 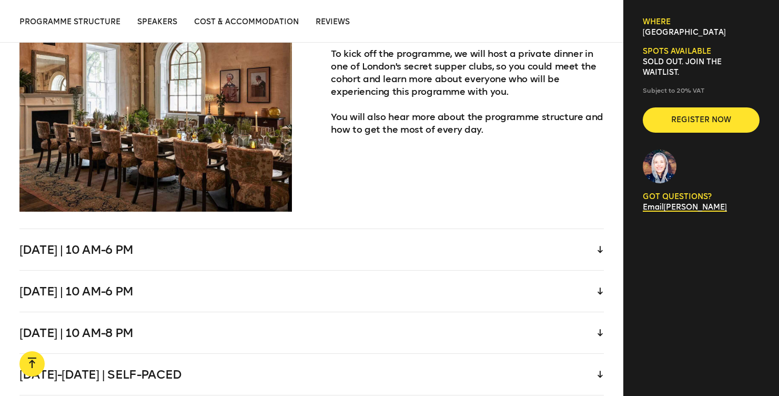 I want to click on p: To kick off the programme, we will host a private dinner in one of London's secret supper clubs, ..., so click(x=467, y=73).